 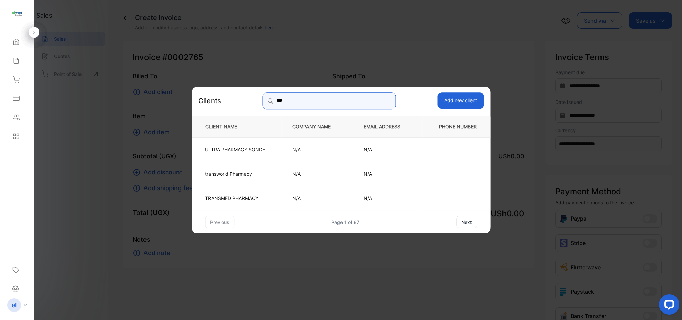 I want to click on button: previous, so click(x=220, y=222).